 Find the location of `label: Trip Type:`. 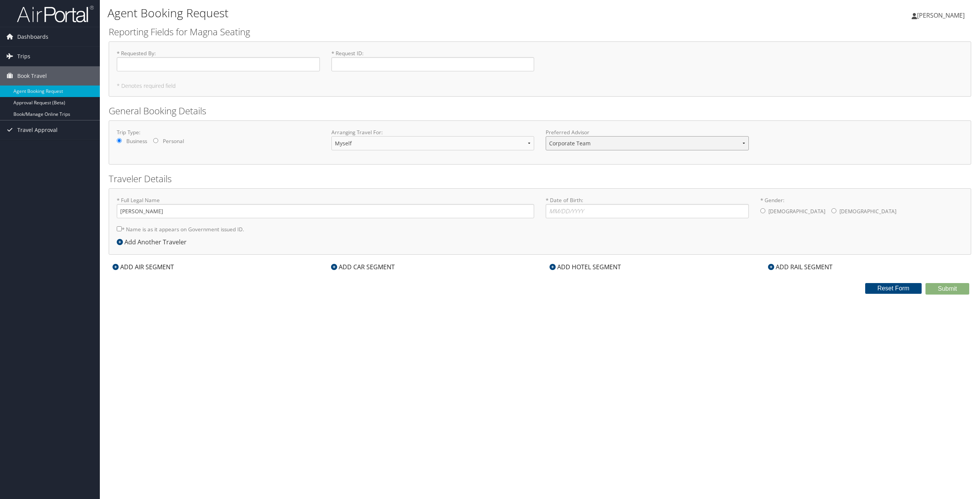

label: Trip Type: is located at coordinates (218, 132).